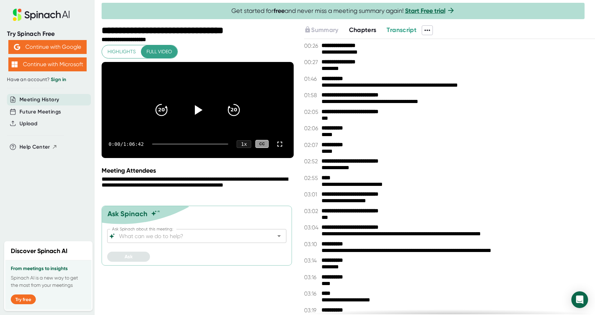 Image resolution: width=595 pixels, height=315 pixels. Describe the element at coordinates (39, 100) in the screenshot. I see `span: Meeting History` at that location.